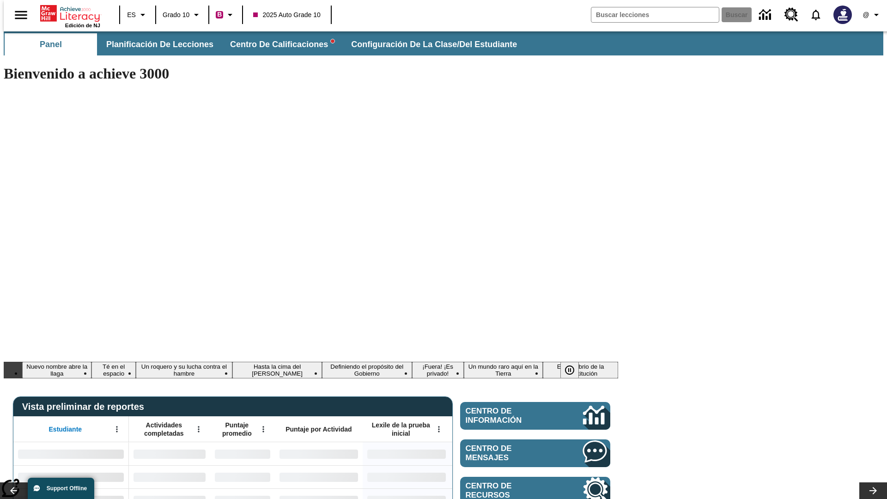 The width and height of the screenshot is (887, 499). Describe the element at coordinates (509, 416) in the screenshot. I see `span: Centro de información` at that location.